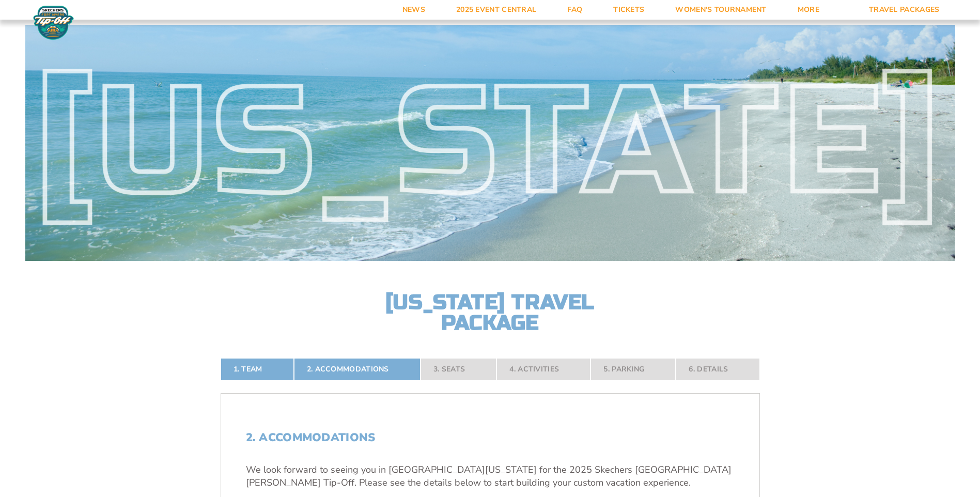 The height and width of the screenshot is (497, 980). What do you see at coordinates (490, 437) in the screenshot?
I see `h2: 2. Accommodations` at bounding box center [490, 437].